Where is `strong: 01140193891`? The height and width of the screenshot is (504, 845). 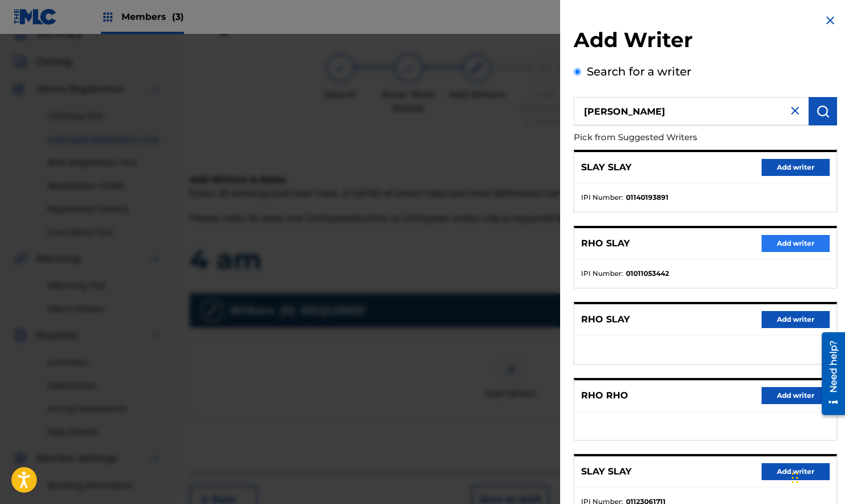
strong: 01140193891 is located at coordinates (647, 198).